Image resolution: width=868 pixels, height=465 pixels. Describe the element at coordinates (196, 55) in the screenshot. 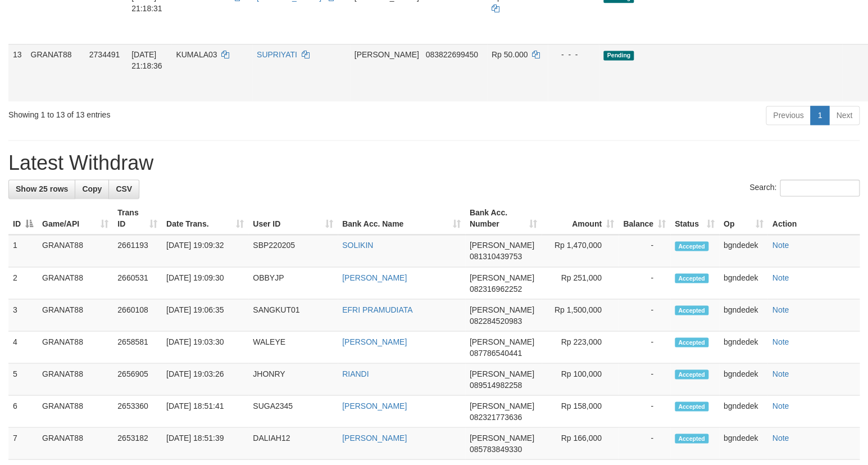

I see `span: KUMALA03` at that location.